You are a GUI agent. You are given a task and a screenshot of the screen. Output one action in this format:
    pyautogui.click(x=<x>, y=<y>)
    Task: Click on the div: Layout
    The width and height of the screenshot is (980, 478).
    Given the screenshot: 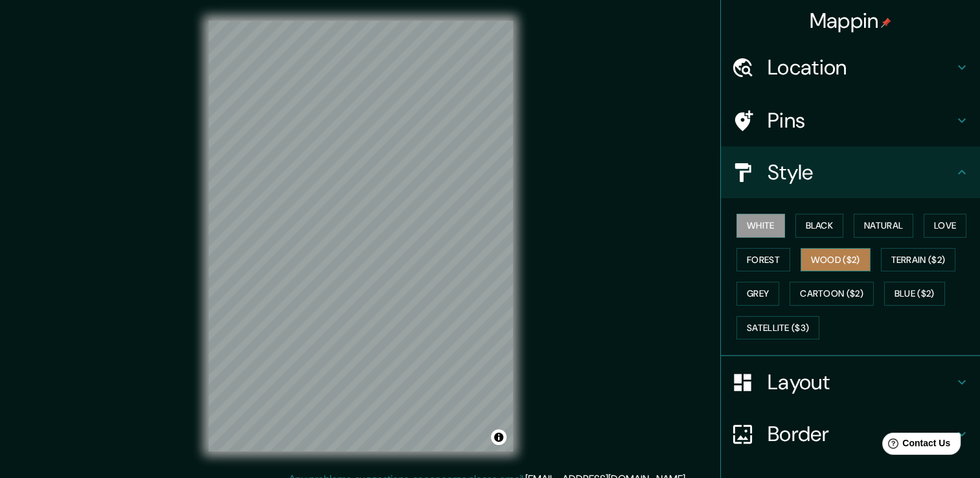 What is the action you would take?
    pyautogui.click(x=850, y=382)
    